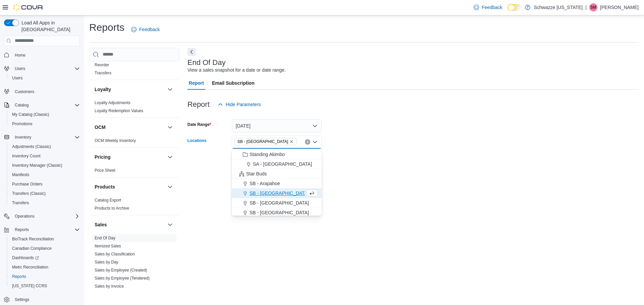 This screenshot has height=305, width=644. What do you see at coordinates (115, 254) in the screenshot?
I see `a: Sales by Classification` at bounding box center [115, 254].